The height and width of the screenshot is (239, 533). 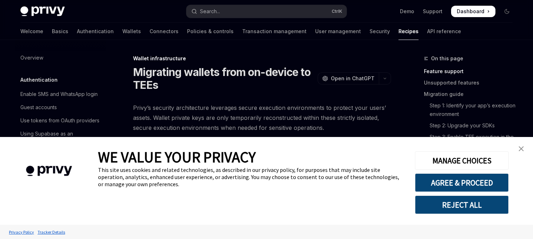 What do you see at coordinates (60, 138) in the screenshot?
I see `a: Using Supabase as an authentication provider` at bounding box center [60, 138].